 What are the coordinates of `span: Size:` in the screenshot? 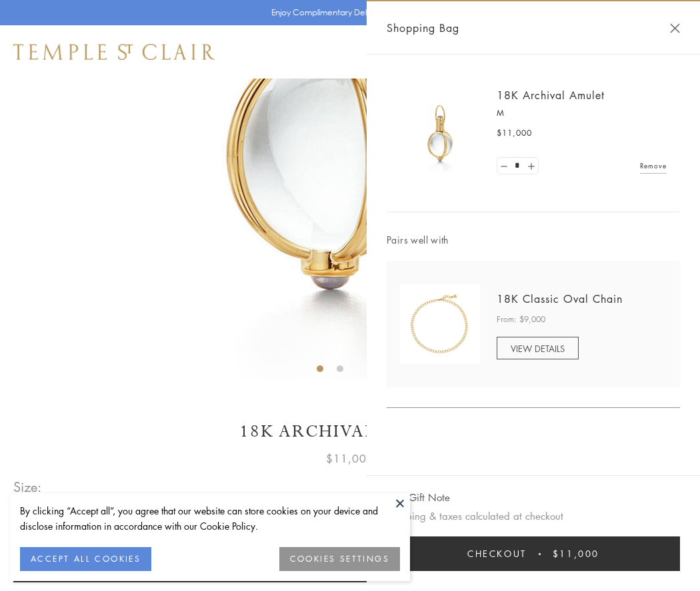 It's located at (28, 487).